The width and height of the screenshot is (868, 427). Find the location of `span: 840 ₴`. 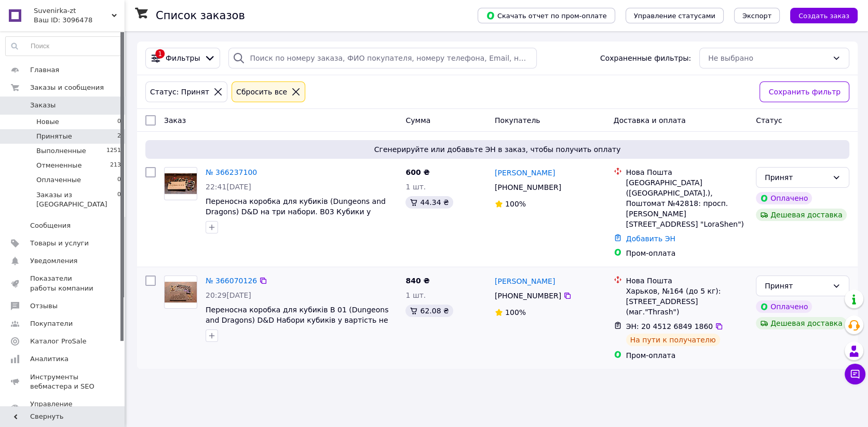

span: 840 ₴ is located at coordinates (418, 280).